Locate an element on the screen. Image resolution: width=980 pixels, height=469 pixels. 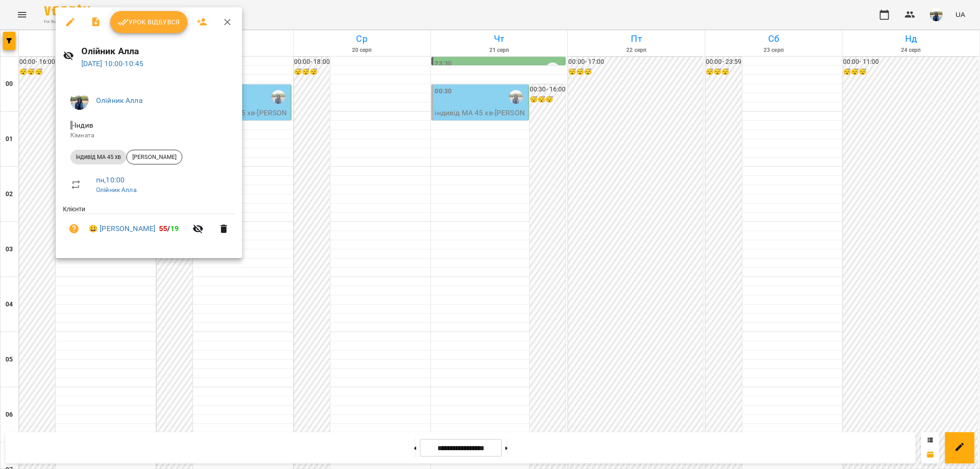
span: індивід МА 45 хв is located at coordinates (98, 157).